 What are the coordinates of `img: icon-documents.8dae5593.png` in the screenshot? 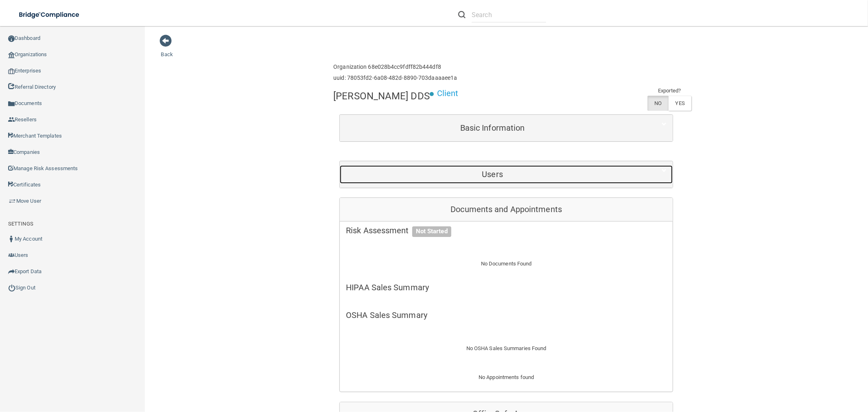 It's located at (11, 104).